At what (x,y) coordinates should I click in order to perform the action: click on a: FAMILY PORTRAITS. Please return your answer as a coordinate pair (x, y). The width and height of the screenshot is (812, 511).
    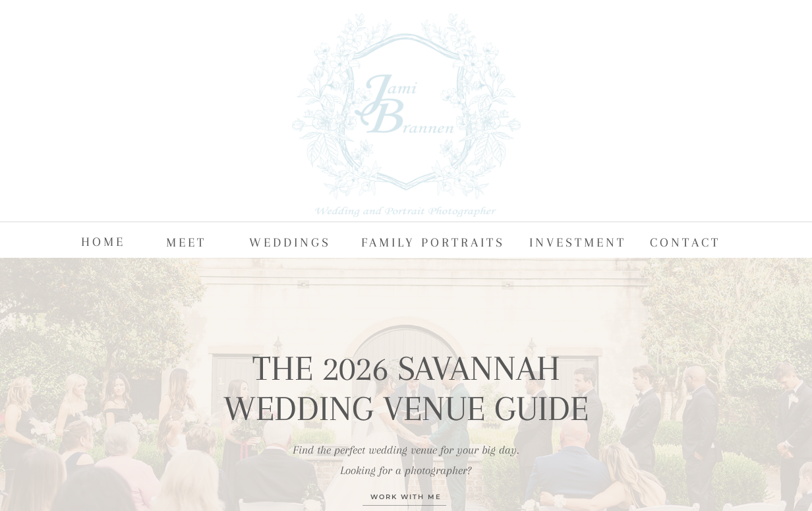
    Looking at the image, I should click on (435, 241).